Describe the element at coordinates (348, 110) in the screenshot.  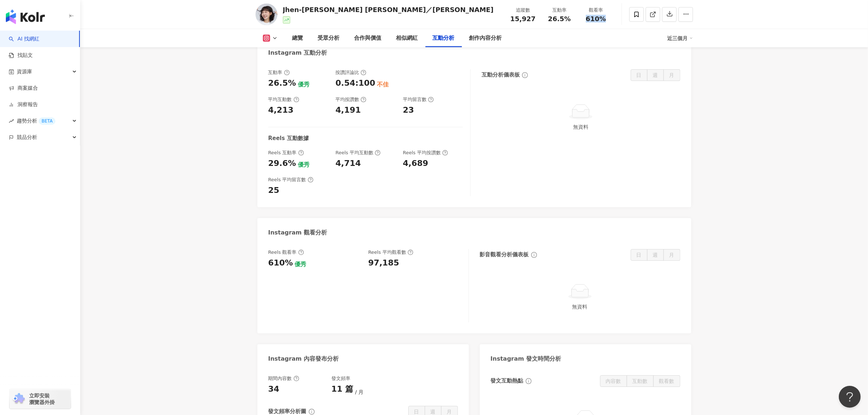
I see `div: 4,191` at that location.